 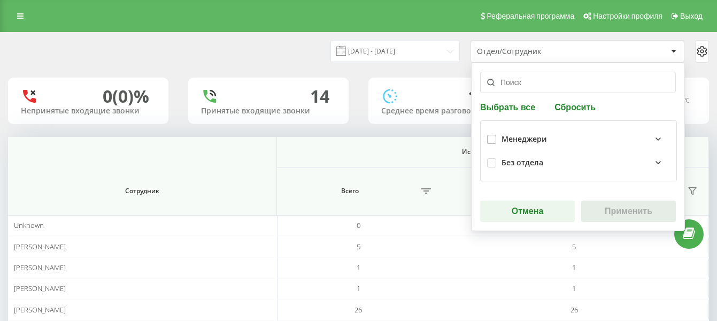 I want to click on div: Без отдела, so click(x=522, y=162).